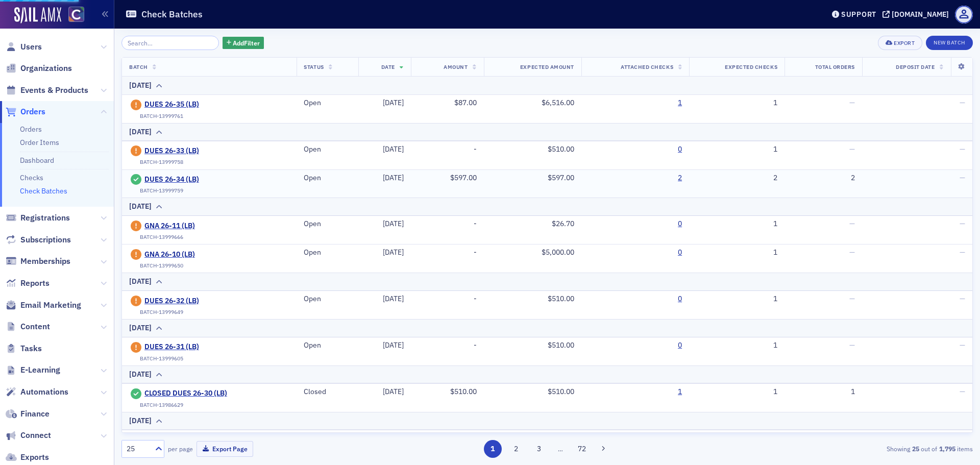 The height and width of the screenshot is (465, 980). What do you see at coordinates (191, 347) in the screenshot?
I see `span: DUES 26-31 (LB)` at bounding box center [191, 347].